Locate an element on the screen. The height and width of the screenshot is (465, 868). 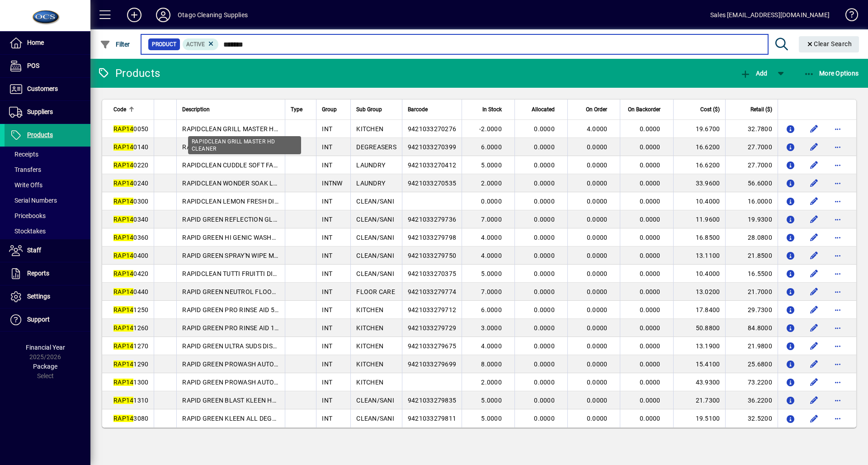
span: Serial Numbers is located at coordinates (33, 200).